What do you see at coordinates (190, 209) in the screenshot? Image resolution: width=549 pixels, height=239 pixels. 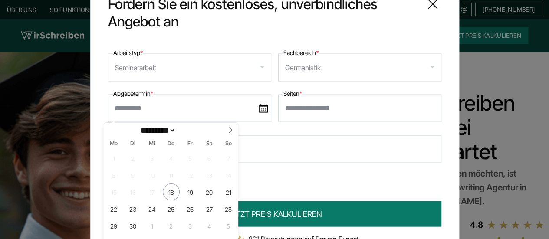 I see `span: September 26, 2025` at bounding box center [190, 209].